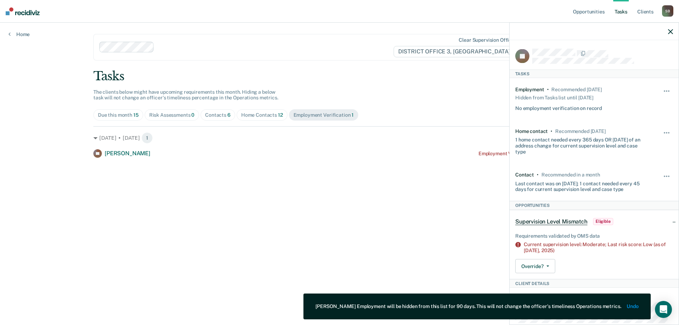 Image resolution: width=679 pixels, height=325 pixels. I want to click on span: 2025), so click(548, 250).